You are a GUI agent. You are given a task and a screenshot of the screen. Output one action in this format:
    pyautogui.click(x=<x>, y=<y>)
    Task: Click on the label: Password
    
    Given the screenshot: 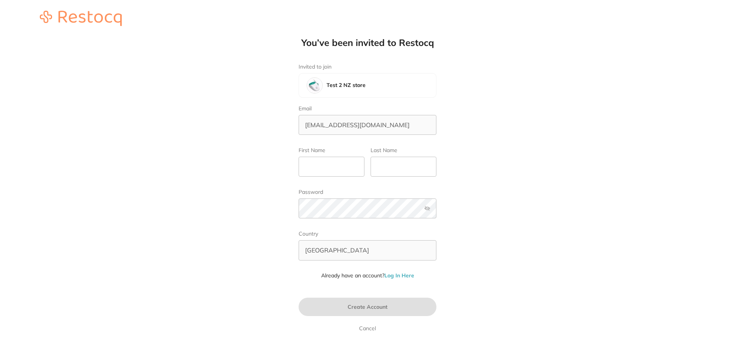 What is the action you would take?
    pyautogui.click(x=367, y=192)
    